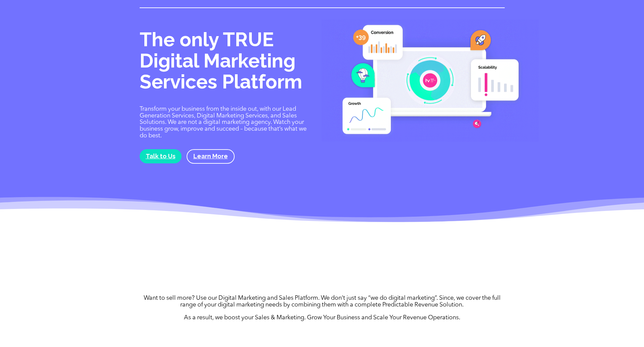  I want to click on h1: The only TRUE Digital Marketing Services Platform, so click(226, 63).